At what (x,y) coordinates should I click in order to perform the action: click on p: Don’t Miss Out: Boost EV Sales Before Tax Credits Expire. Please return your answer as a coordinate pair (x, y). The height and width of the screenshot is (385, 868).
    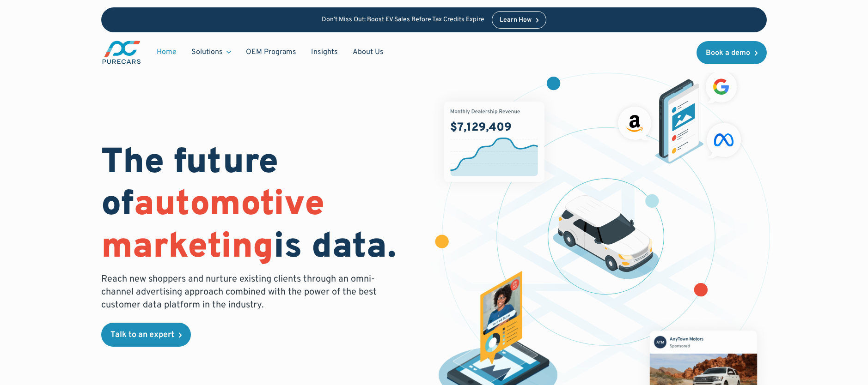
    Looking at the image, I should click on (403, 20).